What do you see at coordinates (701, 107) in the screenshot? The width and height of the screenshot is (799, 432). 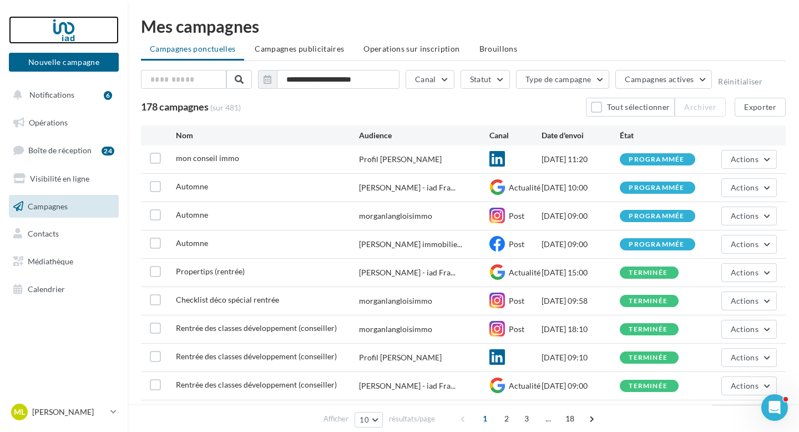 I see `button: Archiver` at bounding box center [701, 107].